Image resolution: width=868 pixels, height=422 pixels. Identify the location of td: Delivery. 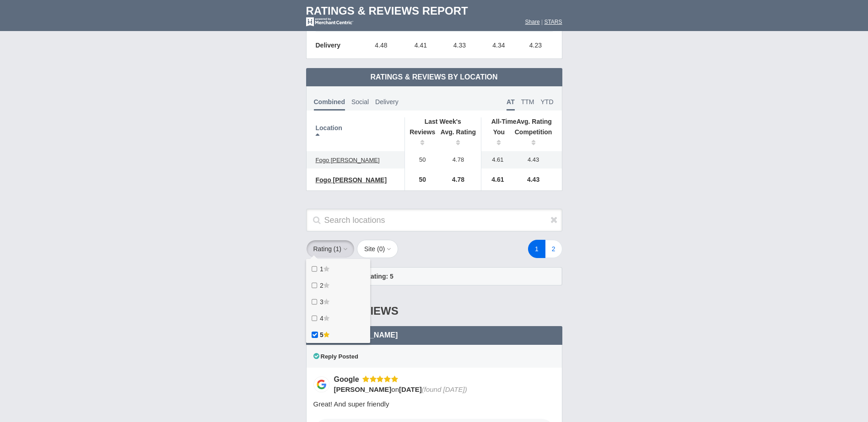
(338, 46).